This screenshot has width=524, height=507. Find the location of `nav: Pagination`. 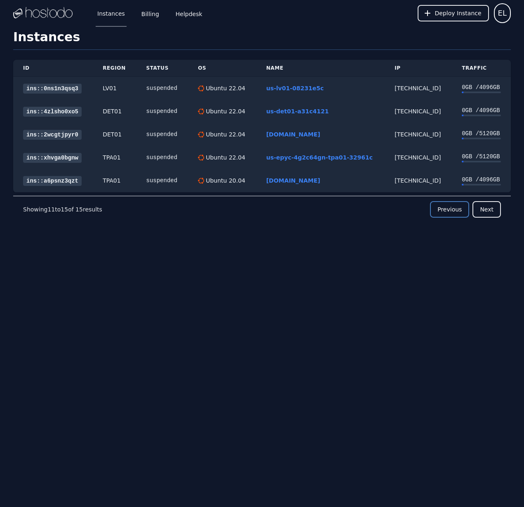

nav: Pagination is located at coordinates (262, 209).